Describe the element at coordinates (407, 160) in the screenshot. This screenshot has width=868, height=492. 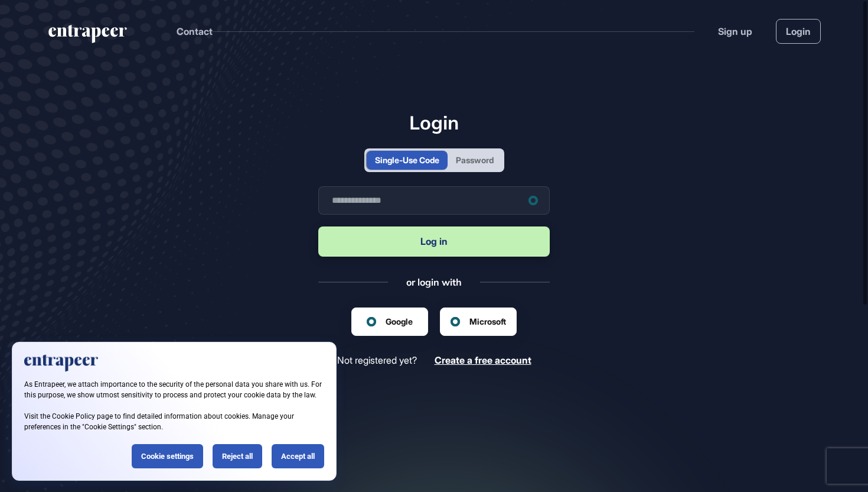
I see `div: Single-Use Code` at that location.